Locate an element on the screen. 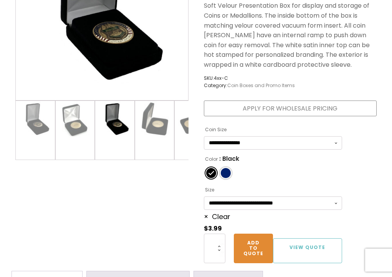 The width and height of the screenshot is (392, 277). label: Size is located at coordinates (210, 190).